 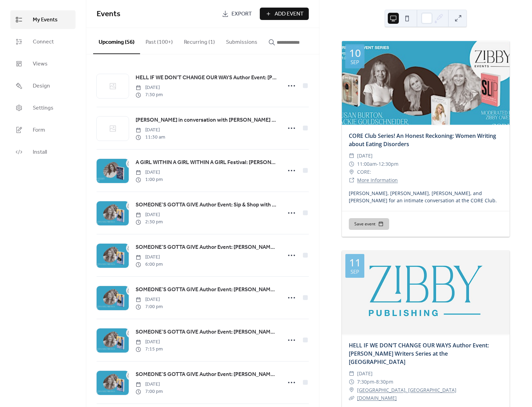 What do you see at coordinates (45, 20) in the screenshot?
I see `span: My Events` at bounding box center [45, 20].